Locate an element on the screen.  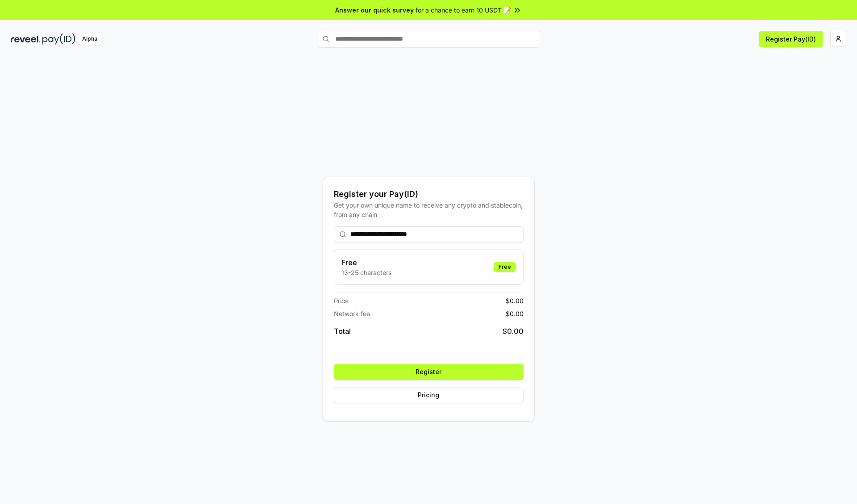
img: pay_id is located at coordinates (59, 39).